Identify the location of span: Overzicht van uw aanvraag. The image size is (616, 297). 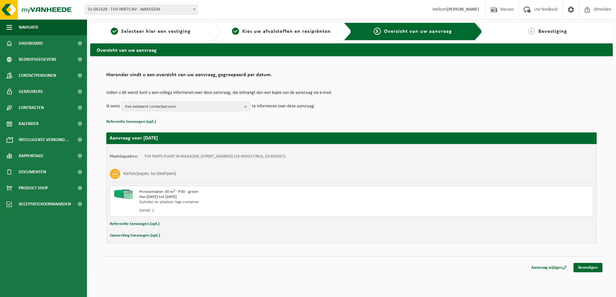
(418, 32).